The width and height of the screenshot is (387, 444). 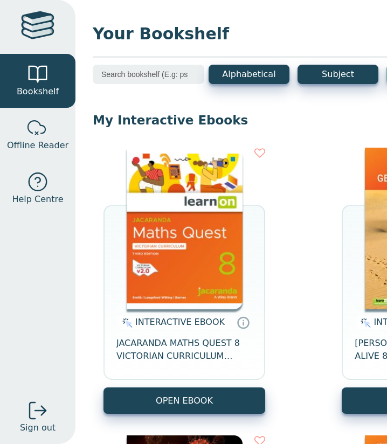 What do you see at coordinates (180, 322) in the screenshot?
I see `span: INTERACTIVE EBOOK` at bounding box center [180, 322].